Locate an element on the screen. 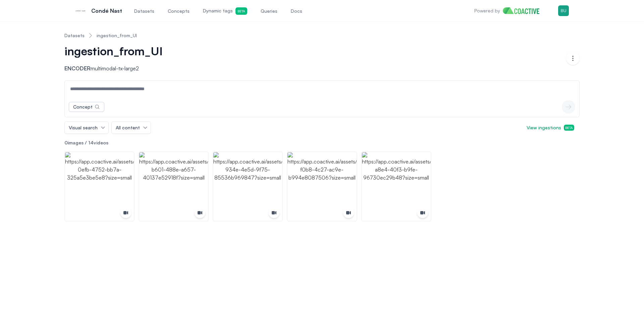 This screenshot has width=644, height=321. nav: Breadcrumb is located at coordinates (322, 36).